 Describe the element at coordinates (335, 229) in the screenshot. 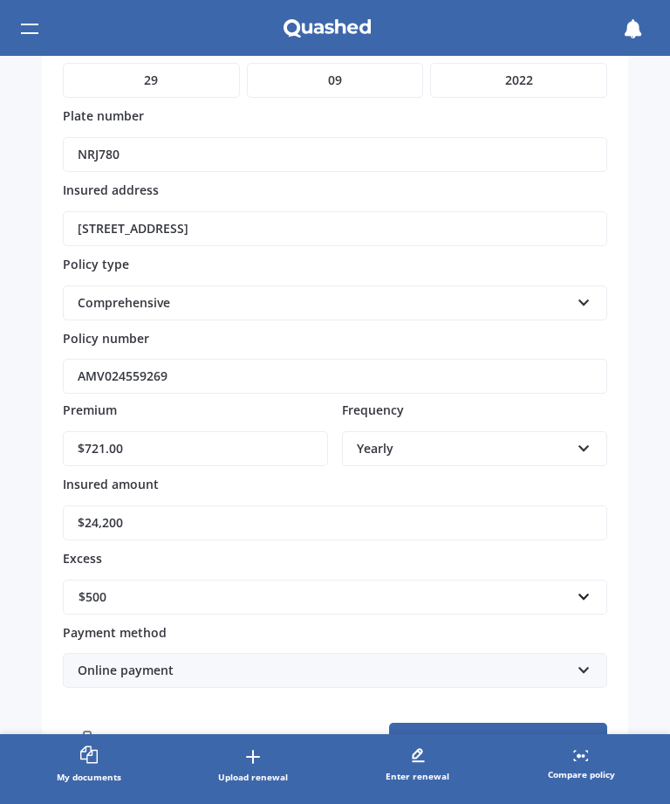

I see `input: Enter address` at that location.